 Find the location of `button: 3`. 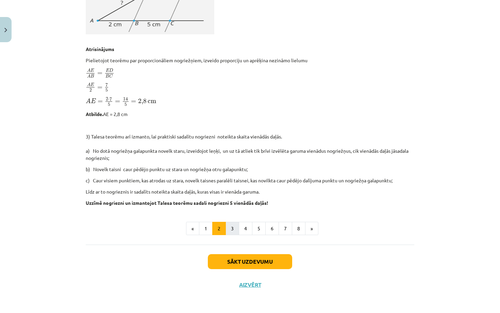

button: 3 is located at coordinates (232, 229).